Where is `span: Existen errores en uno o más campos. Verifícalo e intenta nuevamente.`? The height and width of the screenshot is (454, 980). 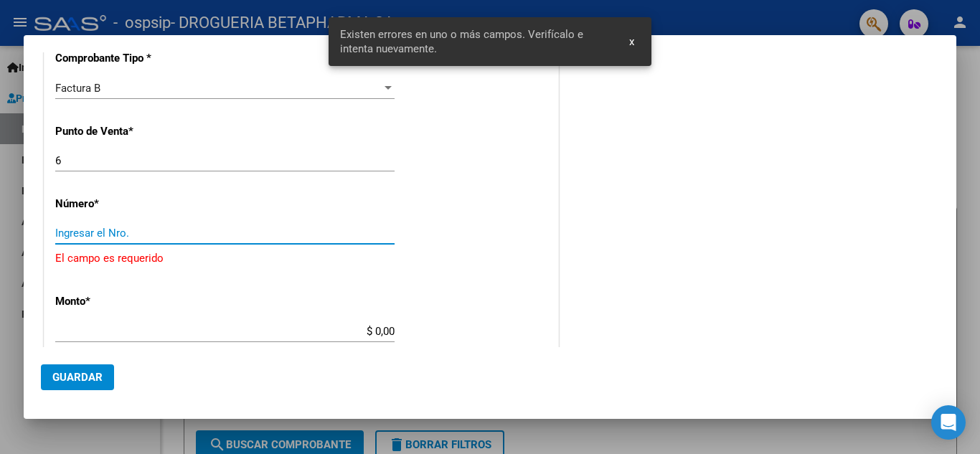 span: Existen errores en uno o más campos. Verifícalo e intenta nuevamente. is located at coordinates (477, 42).